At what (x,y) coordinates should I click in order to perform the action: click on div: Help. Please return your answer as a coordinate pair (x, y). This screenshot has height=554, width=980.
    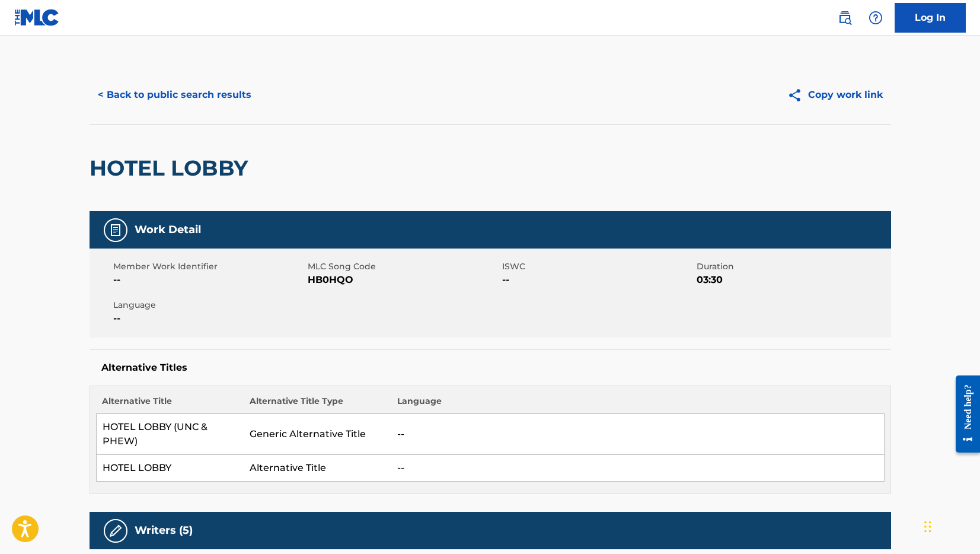
    Looking at the image, I should click on (876, 18).